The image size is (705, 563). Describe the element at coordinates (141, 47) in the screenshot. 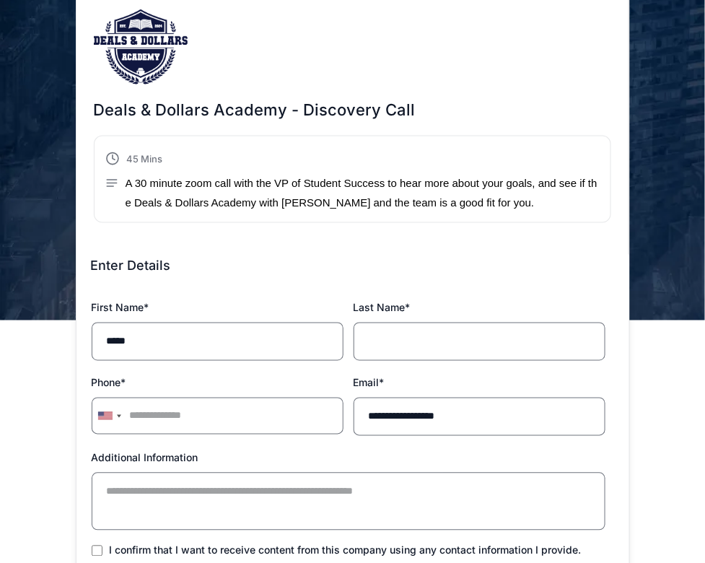

I see `img: 8bcaba3e-c94e-4a1d-97a0-d29ef2fa3ad2.png` at that location.